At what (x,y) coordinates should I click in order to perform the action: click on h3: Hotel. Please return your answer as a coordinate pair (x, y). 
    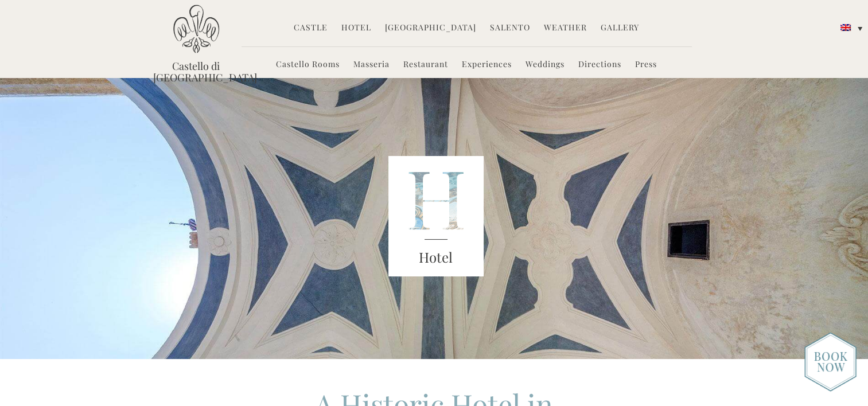
    Looking at the image, I should click on (436, 258).